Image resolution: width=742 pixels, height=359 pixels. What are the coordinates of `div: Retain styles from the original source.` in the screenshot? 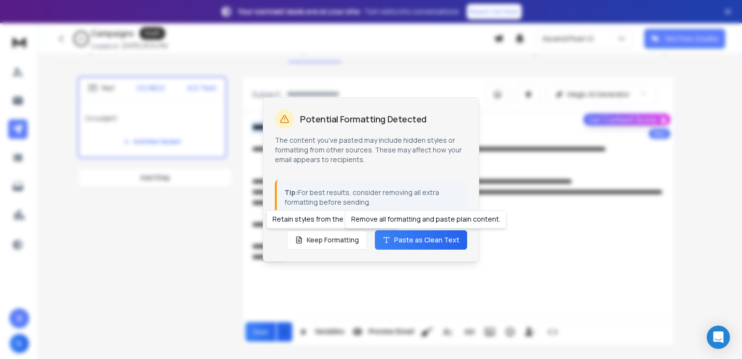 It's located at (333, 219).